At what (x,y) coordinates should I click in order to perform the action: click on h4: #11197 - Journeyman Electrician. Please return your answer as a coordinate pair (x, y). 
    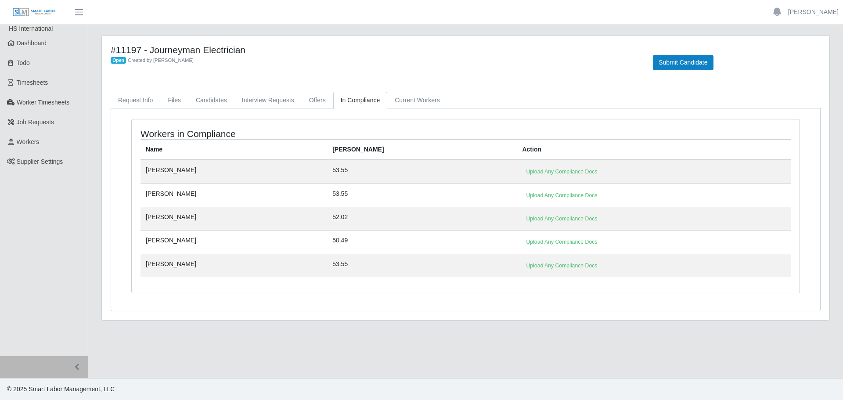
    Looking at the image, I should click on (375, 50).